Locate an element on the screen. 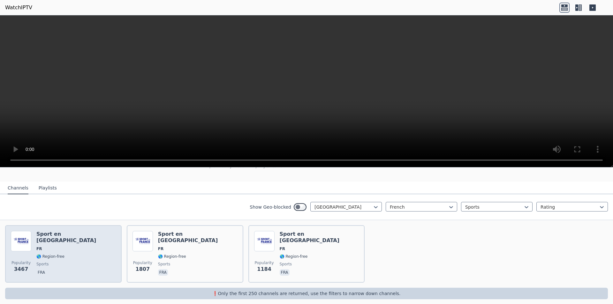  span: 1184 is located at coordinates (264, 270).